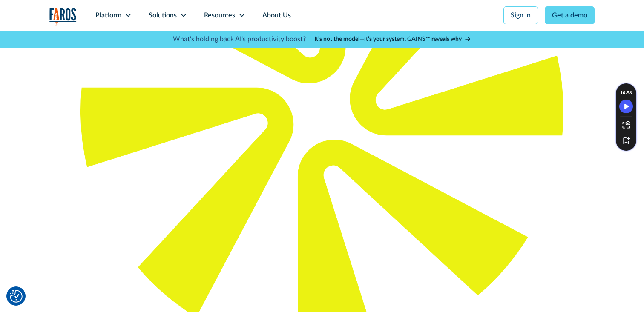 The width and height of the screenshot is (644, 312). Describe the element at coordinates (219, 15) in the screenshot. I see `div: Resources` at that location.